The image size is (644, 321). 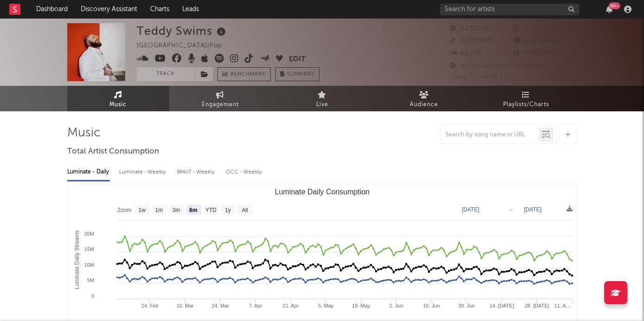 What do you see at coordinates (244, 172) in the screenshot?
I see `div: OCC - Weekly` at bounding box center [244, 172].